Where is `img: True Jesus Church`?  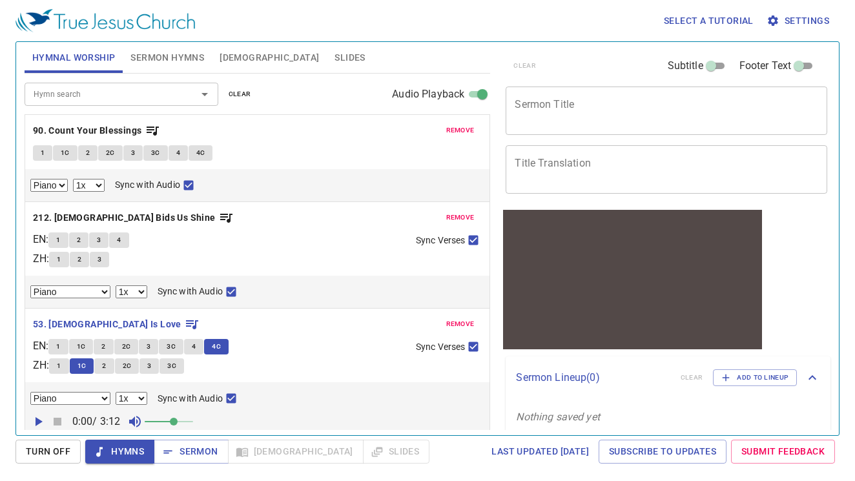 img: True Jesus Church is located at coordinates (105, 21).